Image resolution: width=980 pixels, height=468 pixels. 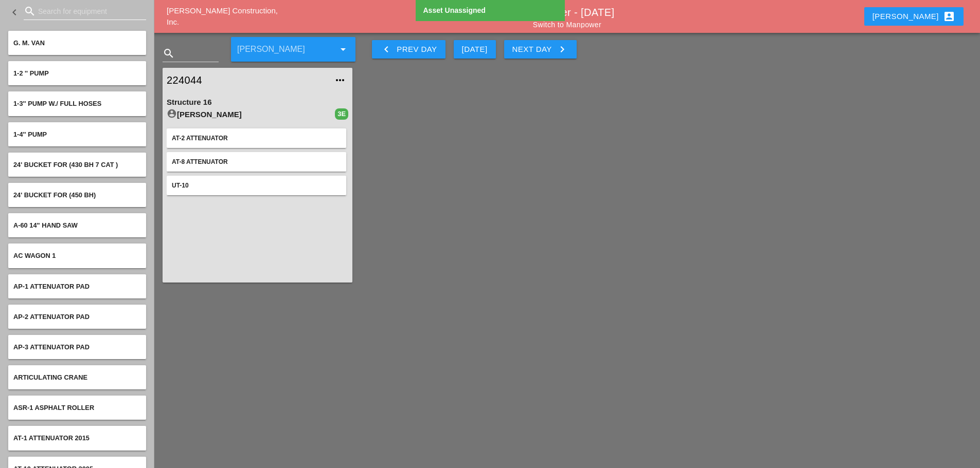 I want to click on span: AC Wagon 1, so click(x=34, y=255).